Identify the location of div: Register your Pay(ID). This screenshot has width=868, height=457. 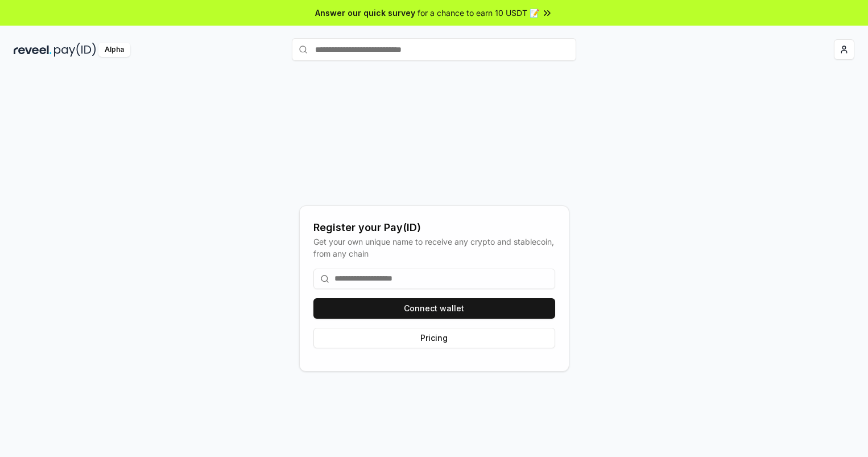
(434, 227).